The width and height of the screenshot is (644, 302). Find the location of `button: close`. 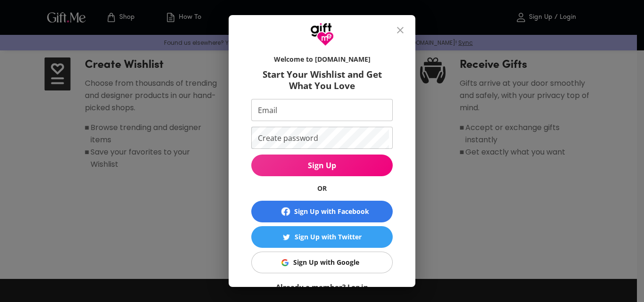

button: close is located at coordinates (400, 30).